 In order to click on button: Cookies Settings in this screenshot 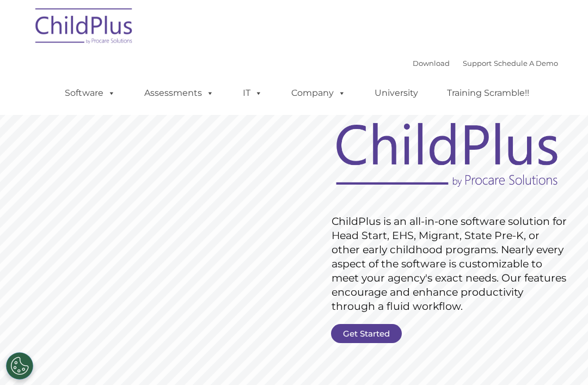, I will do `click(19, 366)`.